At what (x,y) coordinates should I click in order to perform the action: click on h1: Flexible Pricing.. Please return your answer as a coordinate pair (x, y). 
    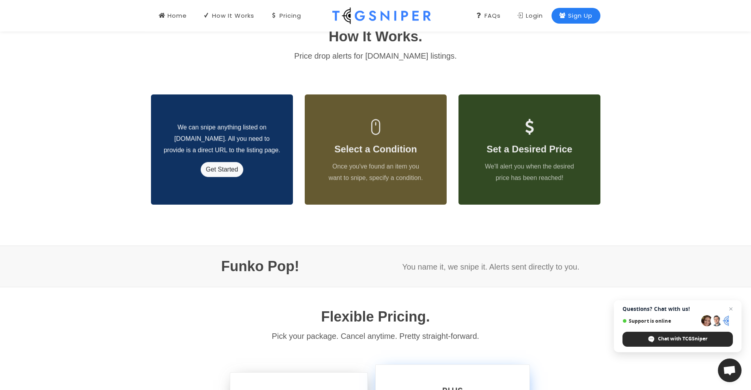
    Looking at the image, I should click on (376, 317).